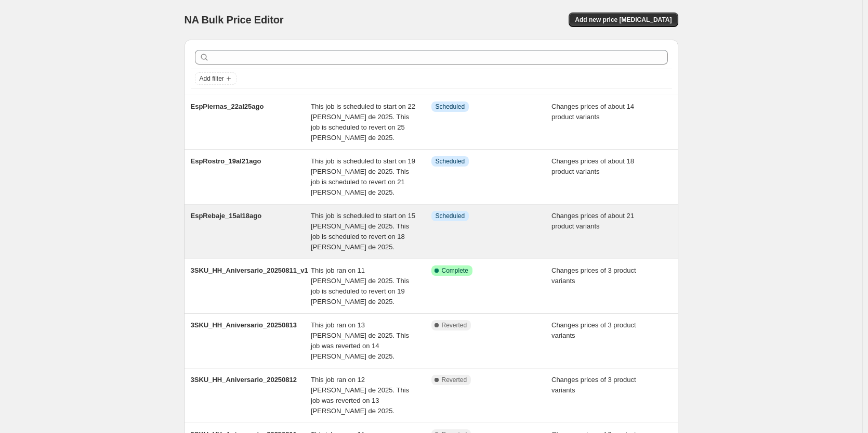 The width and height of the screenshot is (868, 433). What do you see at coordinates (226, 161) in the screenshot?
I see `span: EspRostro_19al21ago` at bounding box center [226, 161].